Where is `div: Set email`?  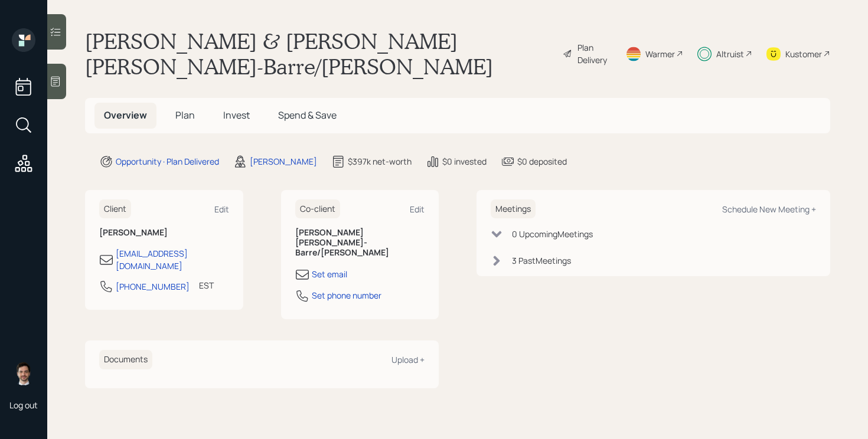 div: Set email is located at coordinates (329, 274).